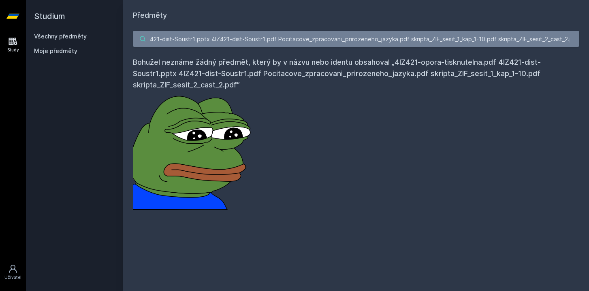 The height and width of the screenshot is (291, 589). What do you see at coordinates (13, 272) in the screenshot?
I see `a: Uživatel` at bounding box center [13, 272].